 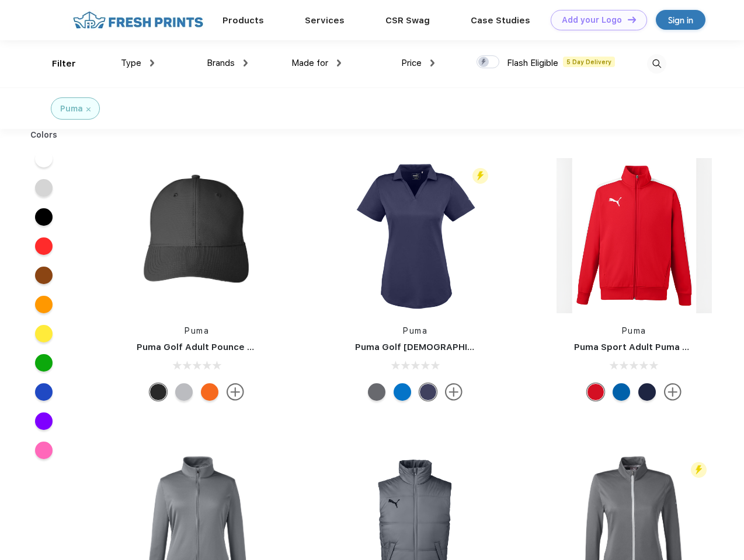 I want to click on img: fo%20logo%202.webp, so click(x=138, y=20).